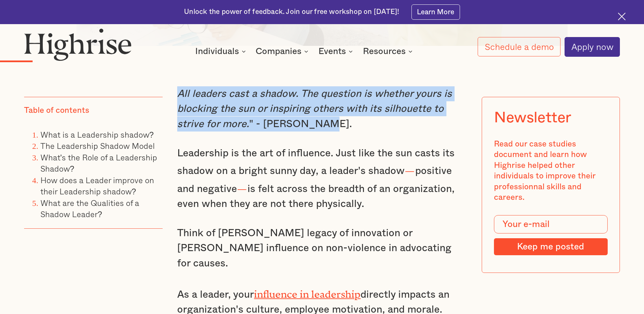  I want to click on a: What's the Role of a Leadership Shadow?, so click(99, 162).